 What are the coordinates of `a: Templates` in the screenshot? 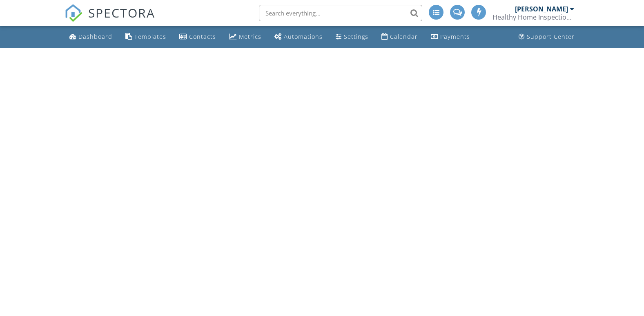 It's located at (146, 37).